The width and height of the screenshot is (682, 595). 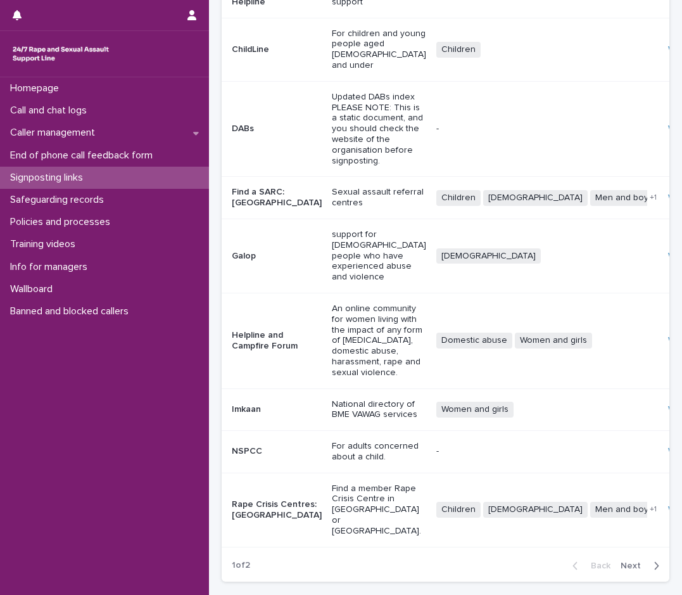 I want to click on p: National directory of BME VAWAG services, so click(x=379, y=410).